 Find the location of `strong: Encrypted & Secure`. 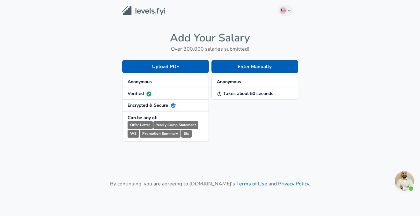

strong: Encrypted & Secure is located at coordinates (151, 105).